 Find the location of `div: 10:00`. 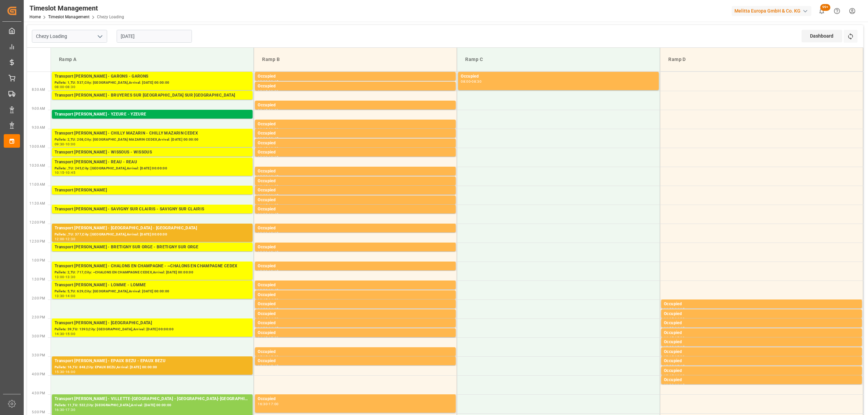

div: 10:00 is located at coordinates (262, 157).